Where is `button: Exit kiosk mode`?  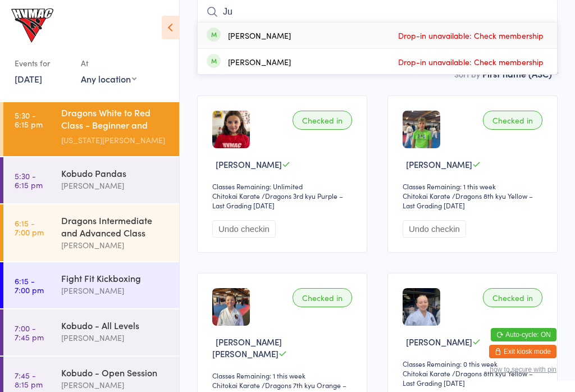 button: Exit kiosk mode is located at coordinates (523, 351).